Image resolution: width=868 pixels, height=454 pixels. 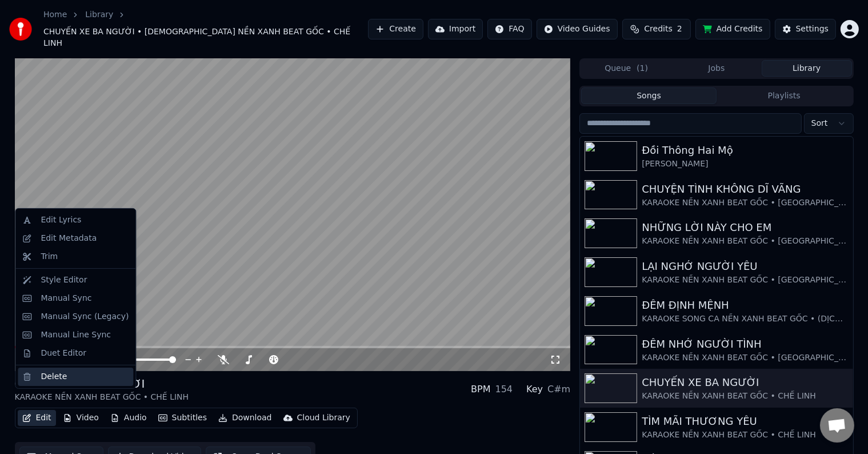 What do you see at coordinates (643, 69) in the screenshot?
I see `span: ( 1 )` at bounding box center [643, 69].